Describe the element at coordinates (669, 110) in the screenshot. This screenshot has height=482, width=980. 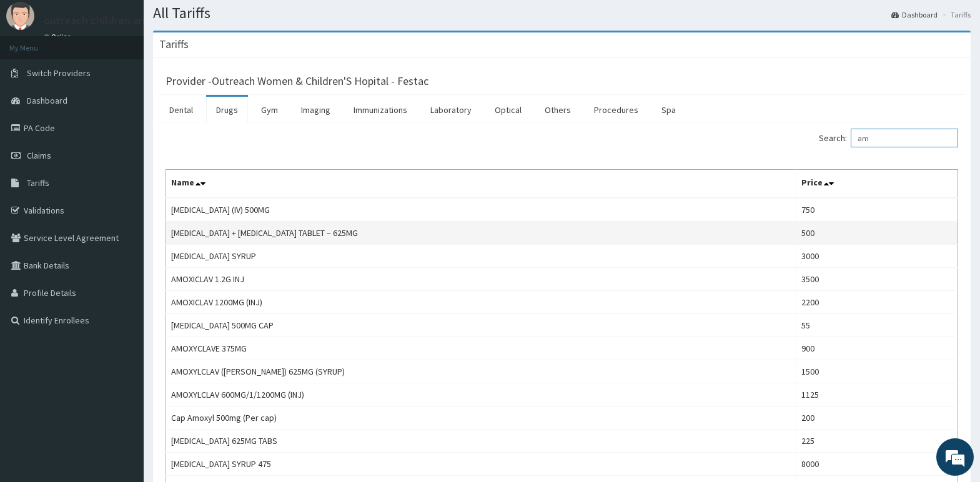
I see `a: Spa` at that location.